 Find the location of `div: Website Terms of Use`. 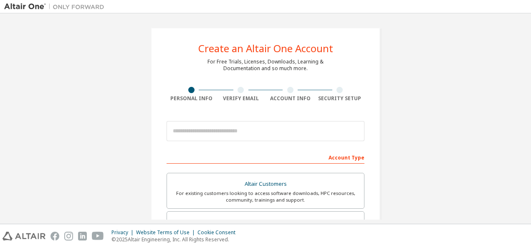

div: Website Terms of Use is located at coordinates (166, 232).